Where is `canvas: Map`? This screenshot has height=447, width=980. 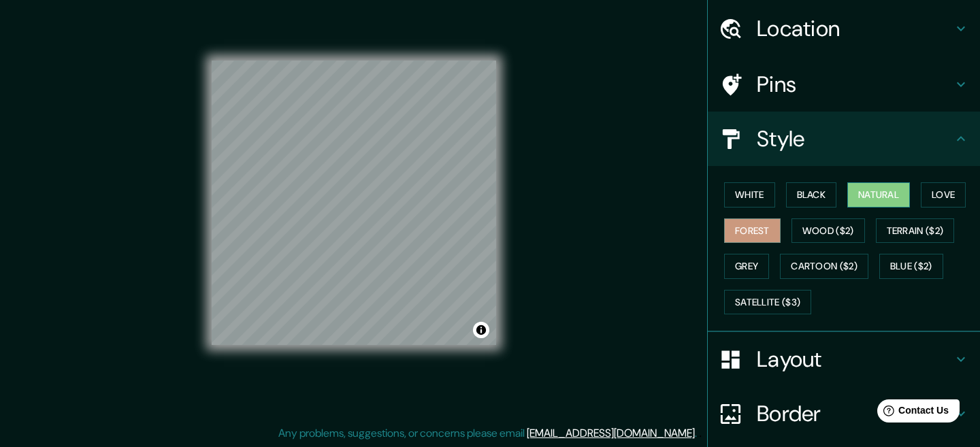 canvas: Map is located at coordinates (354, 203).